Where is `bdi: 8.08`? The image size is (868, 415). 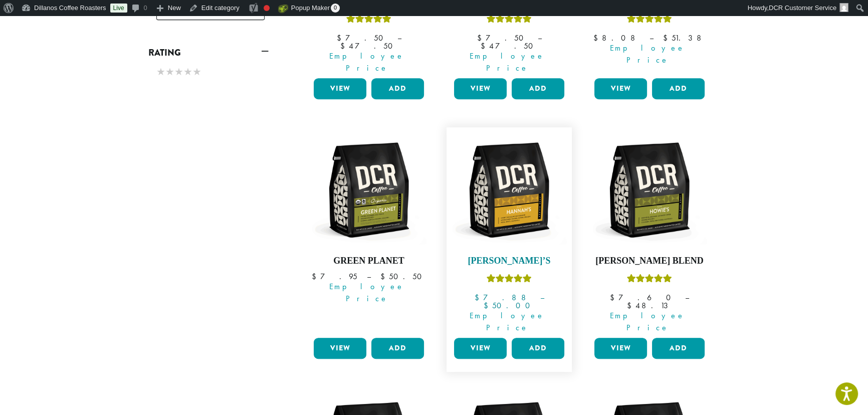
bdi: 8.08 is located at coordinates (616, 38).